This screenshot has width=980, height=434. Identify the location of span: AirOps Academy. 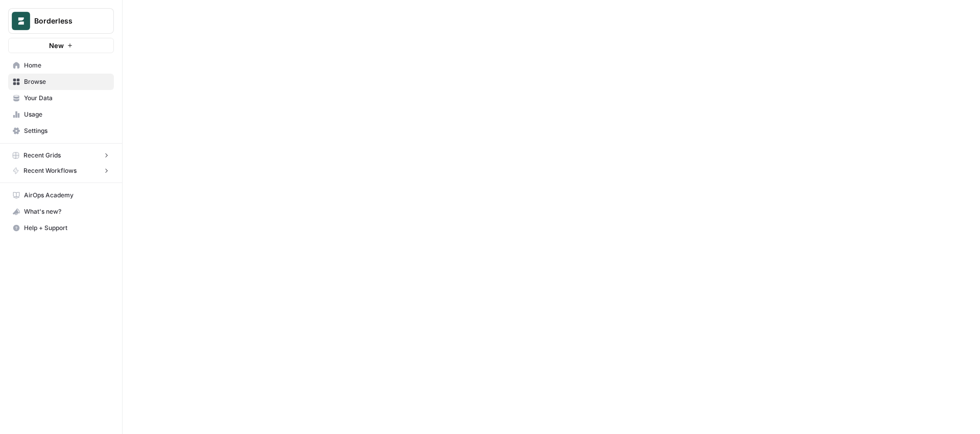
(66, 195).